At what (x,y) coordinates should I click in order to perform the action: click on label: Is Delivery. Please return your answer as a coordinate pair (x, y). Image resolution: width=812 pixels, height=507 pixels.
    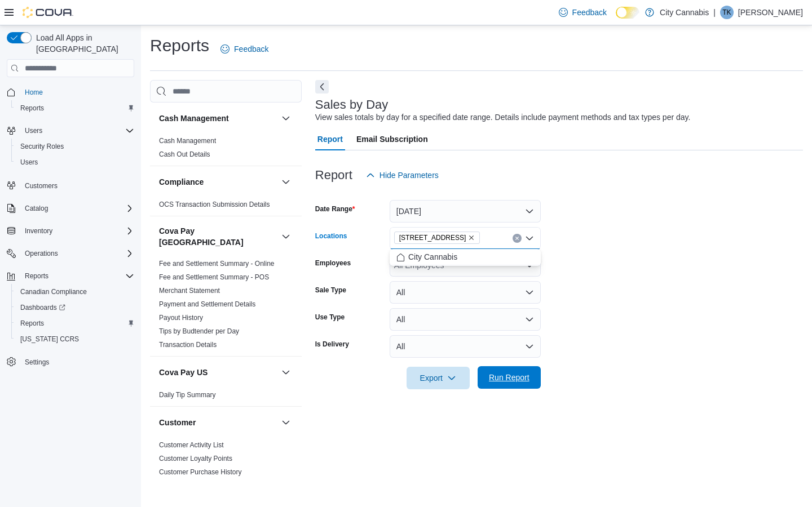
    Looking at the image, I should click on (332, 345).